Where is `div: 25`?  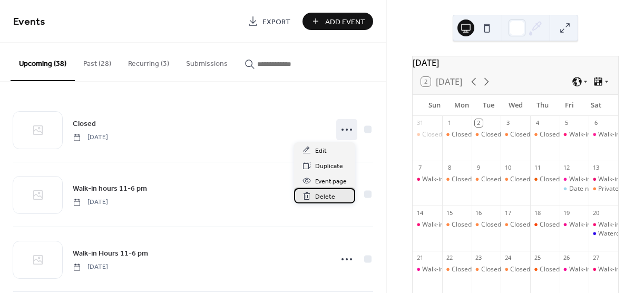 div: 25 is located at coordinates (537, 257).